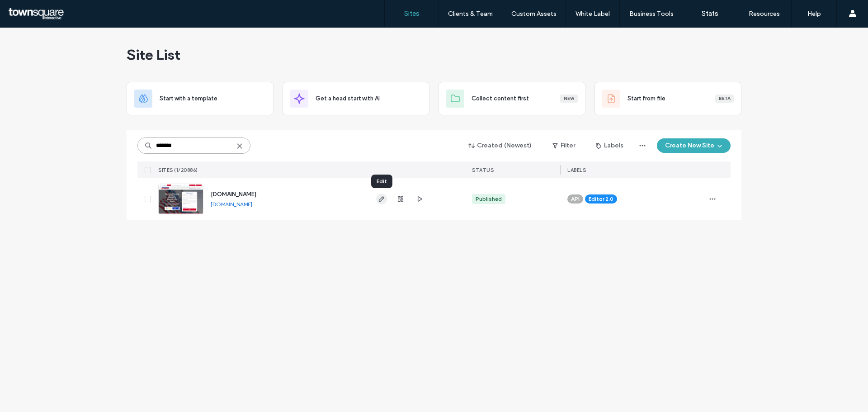  I want to click on span: SITES (1/20886), so click(178, 170).